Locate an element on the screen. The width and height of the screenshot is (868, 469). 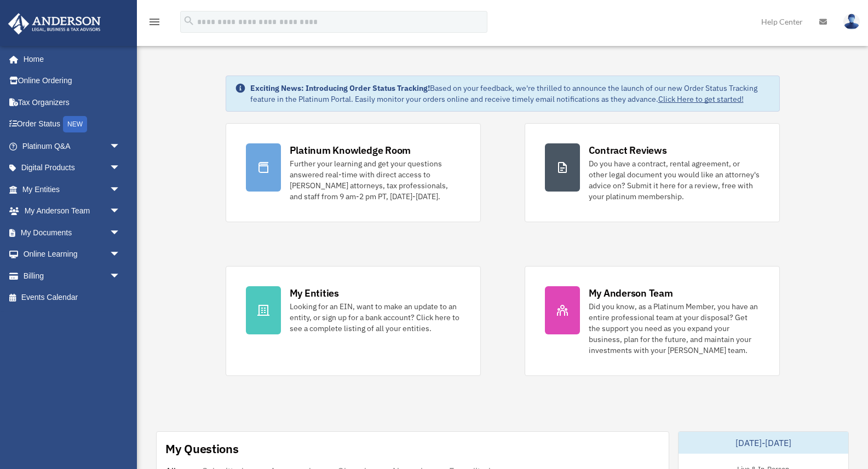
a: Platinum Knowledge Room Further your learning and get your questions answered real-time with dire... is located at coordinates (353, 172).